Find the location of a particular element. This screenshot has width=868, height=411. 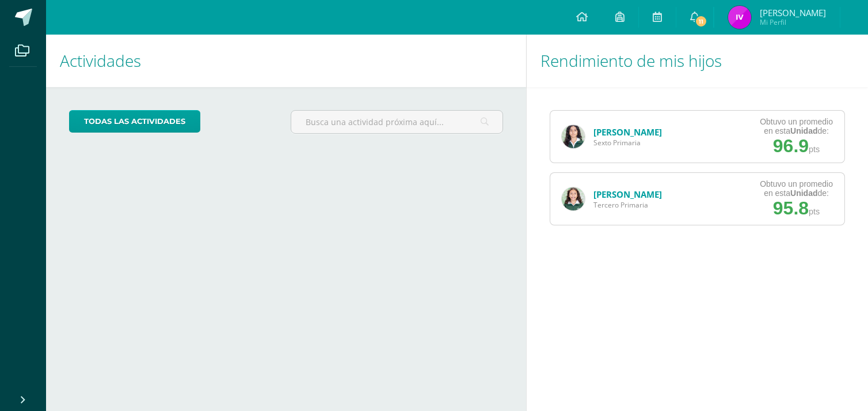

span: Tercero Primaria is located at coordinates (627, 205).